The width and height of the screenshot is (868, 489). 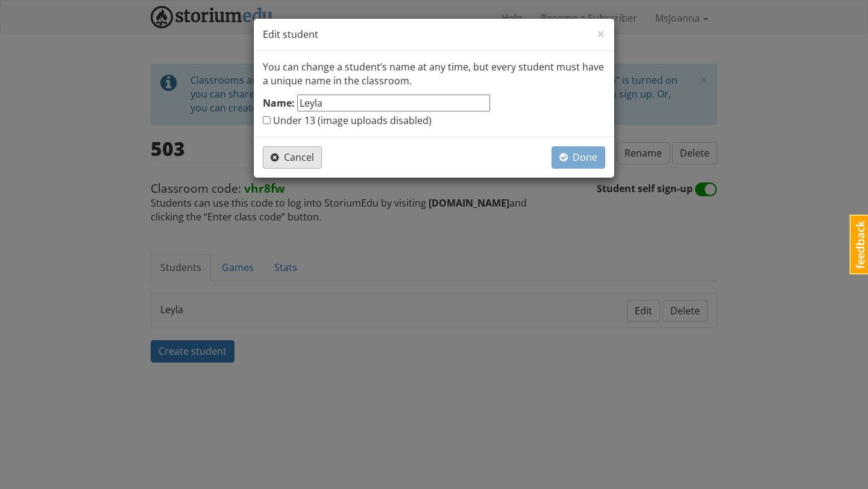 What do you see at coordinates (266, 120) in the screenshot?
I see `input: Under 13 (image uploads disabled)` at bounding box center [266, 120].